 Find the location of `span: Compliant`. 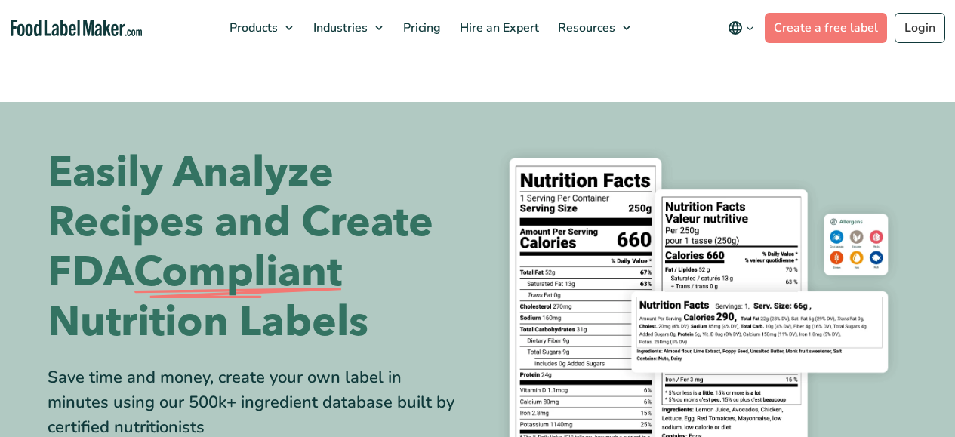

span: Compliant is located at coordinates (238, 273).